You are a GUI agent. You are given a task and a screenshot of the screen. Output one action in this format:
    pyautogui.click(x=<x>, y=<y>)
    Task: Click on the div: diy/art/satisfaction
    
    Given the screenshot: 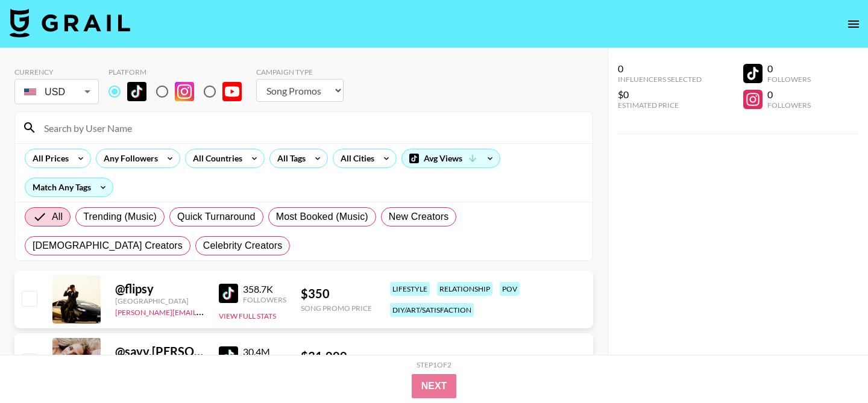 What is the action you would take?
    pyautogui.click(x=432, y=310)
    